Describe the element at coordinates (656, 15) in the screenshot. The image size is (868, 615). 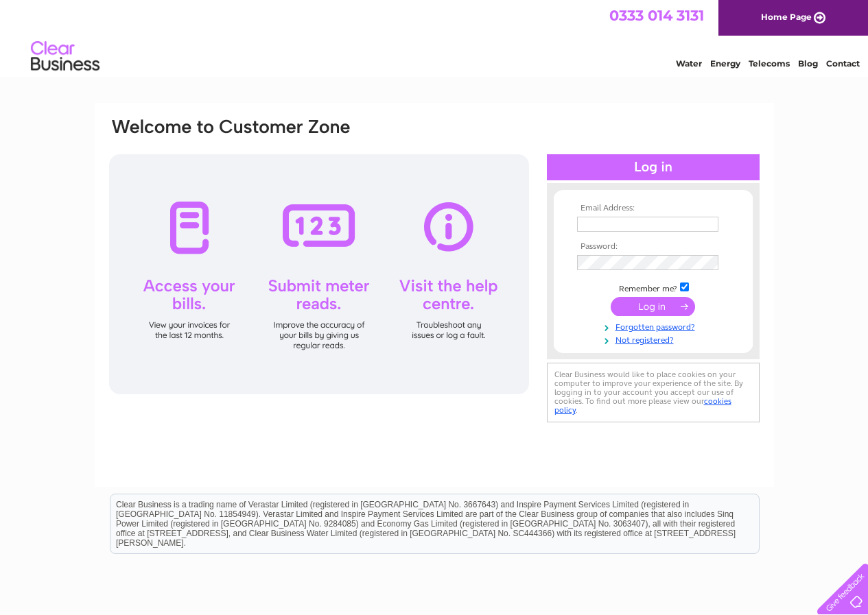
I see `span: 0333 014 3131` at that location.